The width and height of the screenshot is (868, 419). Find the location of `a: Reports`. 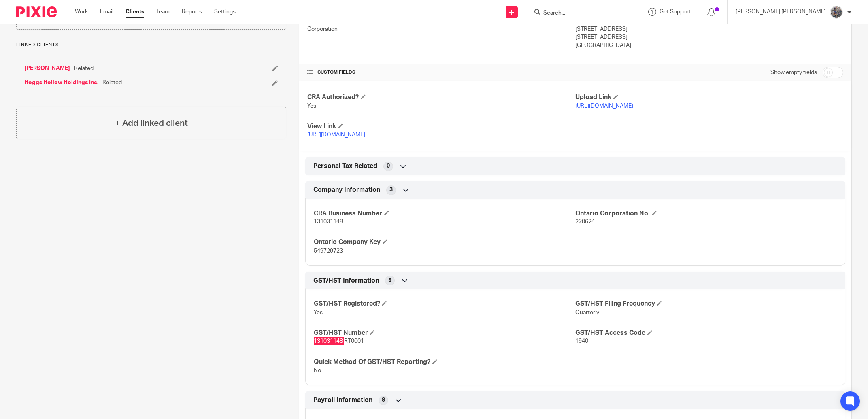

a: Reports is located at coordinates (192, 12).